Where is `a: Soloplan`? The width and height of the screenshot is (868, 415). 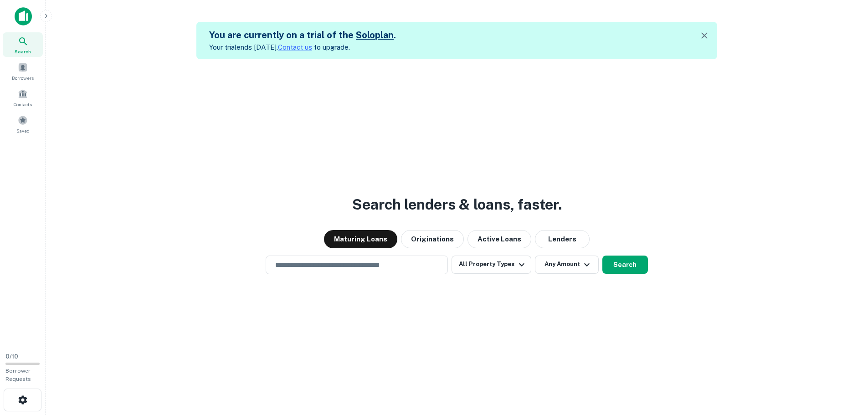 a: Soloplan is located at coordinates (374, 35).